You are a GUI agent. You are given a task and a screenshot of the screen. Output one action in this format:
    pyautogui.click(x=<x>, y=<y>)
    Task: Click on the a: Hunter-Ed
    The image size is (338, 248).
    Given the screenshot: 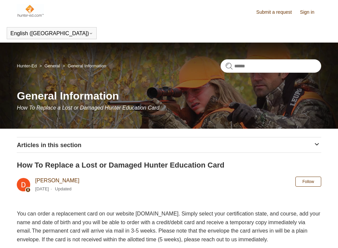 What is the action you would take?
    pyautogui.click(x=27, y=66)
    